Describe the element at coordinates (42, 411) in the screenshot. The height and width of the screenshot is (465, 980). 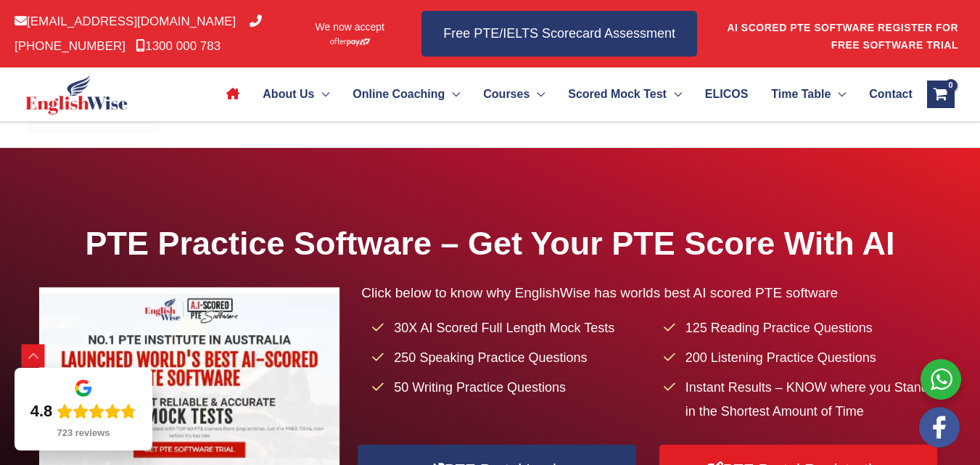
I see `div: 4.8` at that location.